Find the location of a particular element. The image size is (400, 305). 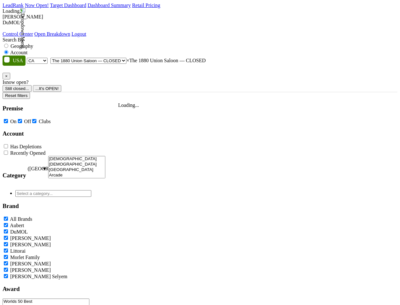

label: Clubs is located at coordinates (44, 121).